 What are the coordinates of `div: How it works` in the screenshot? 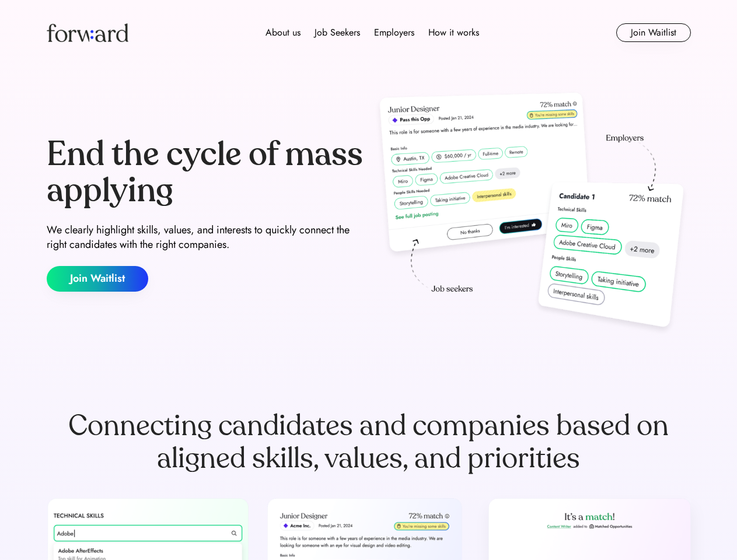 It's located at (453, 33).